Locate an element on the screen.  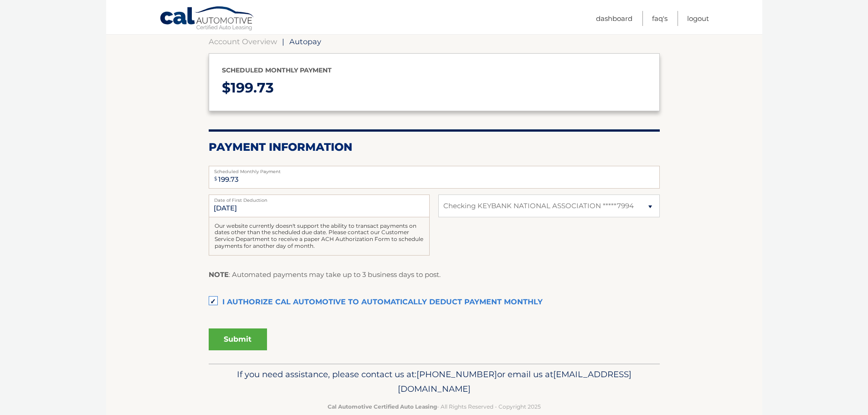
label: Date of First Deduction is located at coordinates (319, 198).